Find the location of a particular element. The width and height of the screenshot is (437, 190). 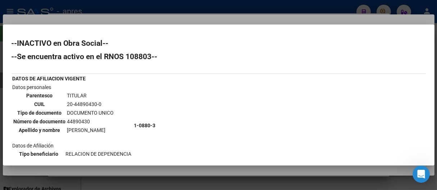

td: RELACION DE DEPENDENCIA is located at coordinates (99, 154).